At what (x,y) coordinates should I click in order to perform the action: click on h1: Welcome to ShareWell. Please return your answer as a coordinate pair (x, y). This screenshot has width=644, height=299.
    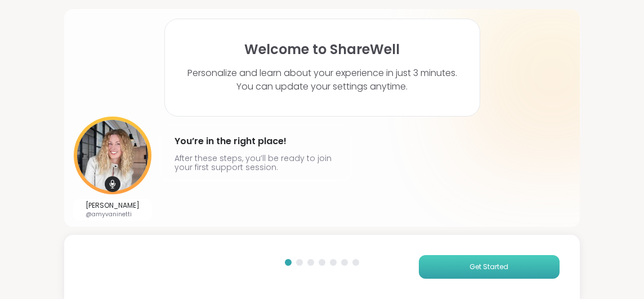
    Looking at the image, I should click on (322, 50).